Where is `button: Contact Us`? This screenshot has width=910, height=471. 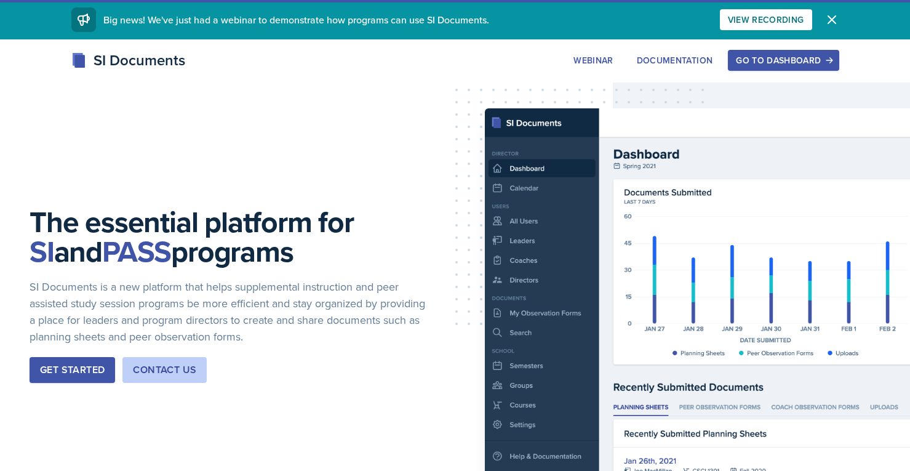
button: Contact Us is located at coordinates (164, 370).